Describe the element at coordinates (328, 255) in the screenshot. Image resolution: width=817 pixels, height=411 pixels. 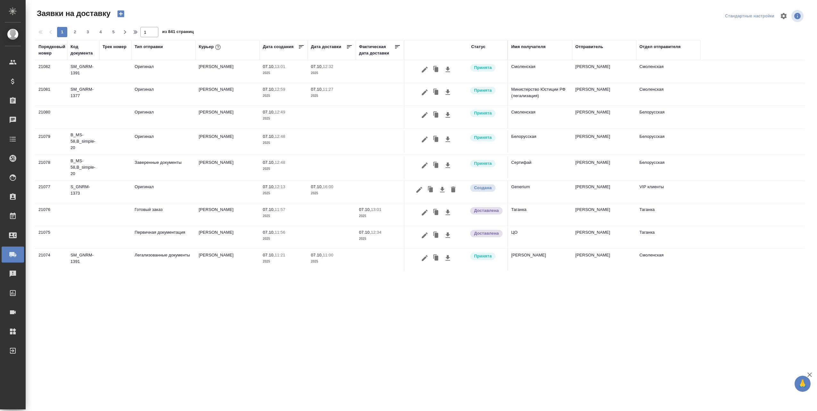
I see `p: 11:00` at that location.